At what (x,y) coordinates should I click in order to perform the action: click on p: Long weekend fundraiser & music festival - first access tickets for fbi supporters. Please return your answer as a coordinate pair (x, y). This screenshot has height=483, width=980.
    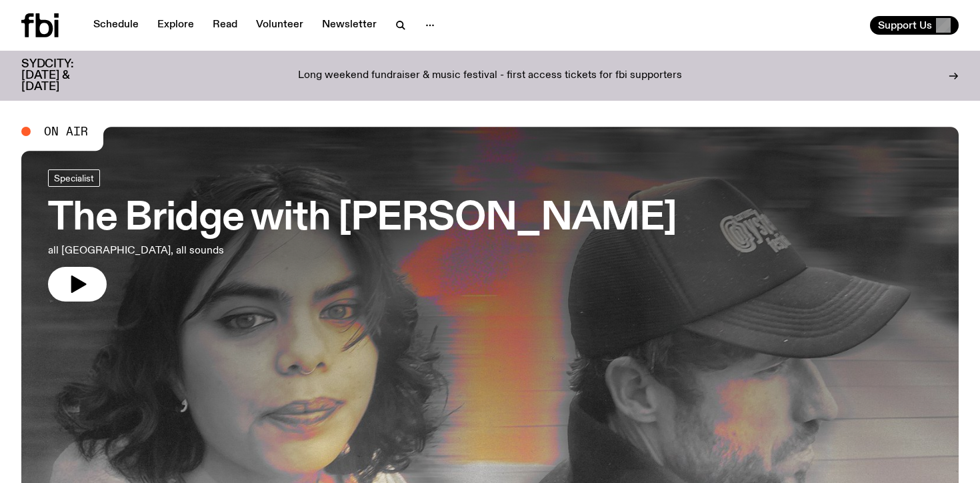
    Looking at the image, I should click on (490, 76).